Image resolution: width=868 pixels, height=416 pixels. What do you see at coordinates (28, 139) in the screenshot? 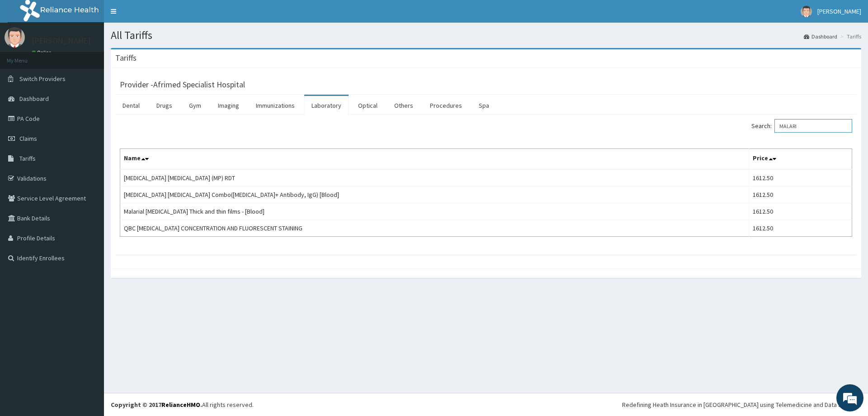
I see `span: Claims` at bounding box center [28, 139].